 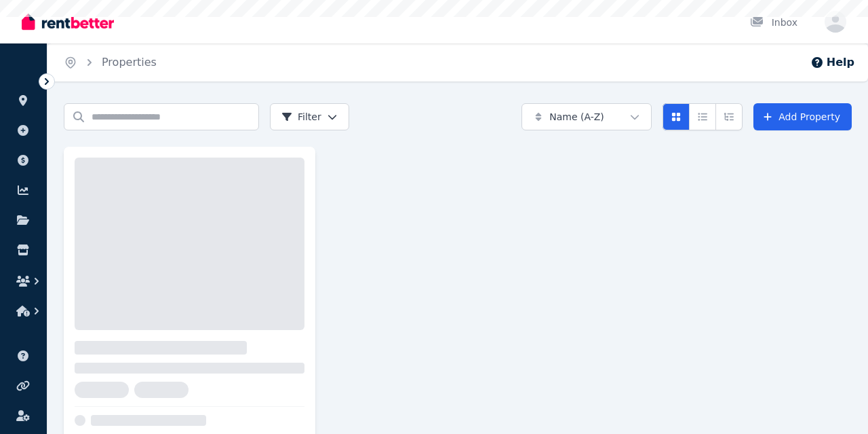 I want to click on button: Compact list view, so click(x=703, y=117).